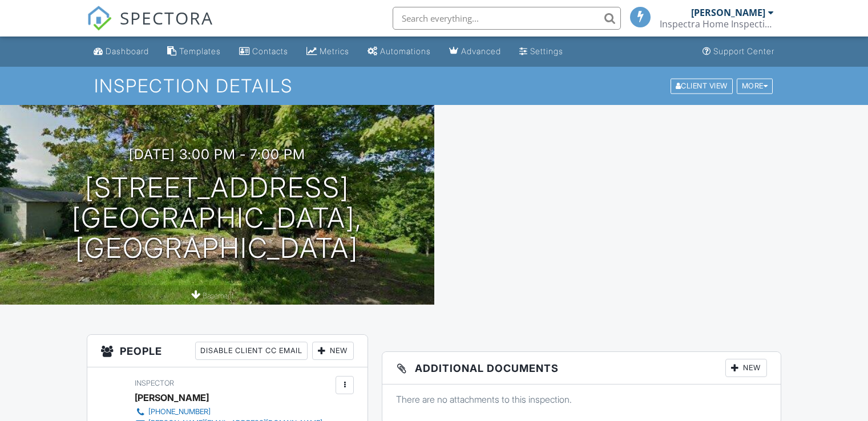 The image size is (868, 421). I want to click on a: Support Center, so click(739, 51).